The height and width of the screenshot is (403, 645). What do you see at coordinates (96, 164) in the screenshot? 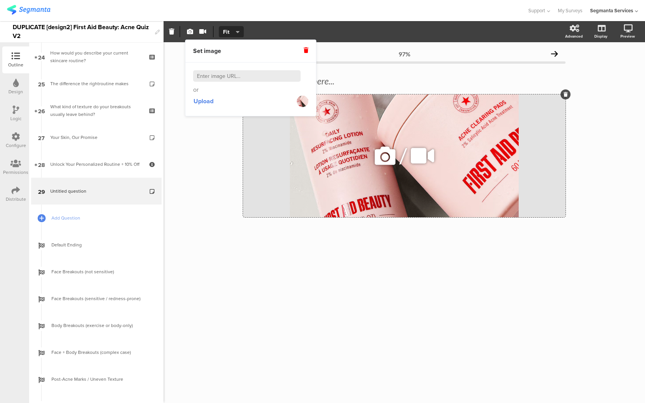
I see `a: 28 Unlock Your Personalized Routine + 10% Off` at bounding box center [96, 164].